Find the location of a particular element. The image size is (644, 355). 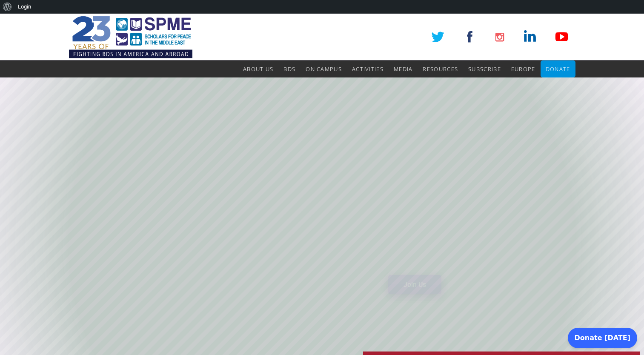

a: Europe is located at coordinates (523, 69).